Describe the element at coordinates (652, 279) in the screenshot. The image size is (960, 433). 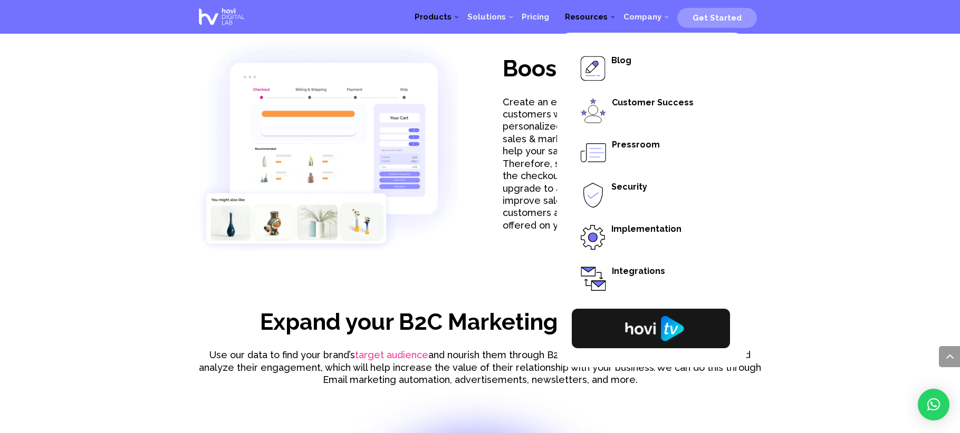
I see `a: Integrations` at that location.